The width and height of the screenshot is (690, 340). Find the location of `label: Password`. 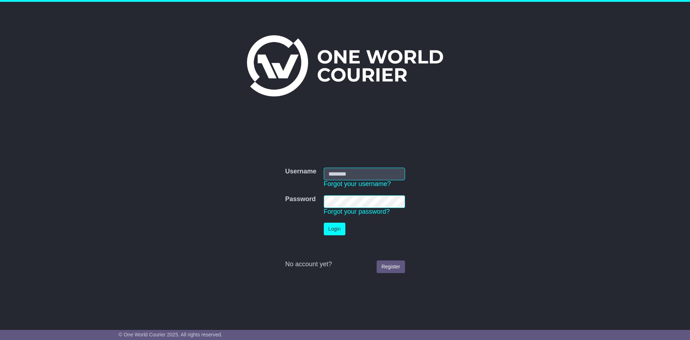

label: Password is located at coordinates (300, 199).